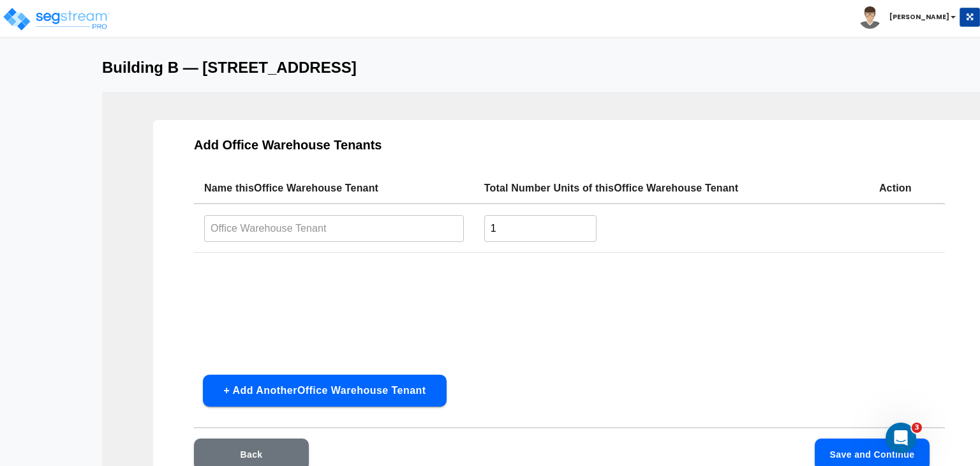  What do you see at coordinates (333, 228) in the screenshot?
I see `input: Office Warehouse Tenant` at bounding box center [333, 228].